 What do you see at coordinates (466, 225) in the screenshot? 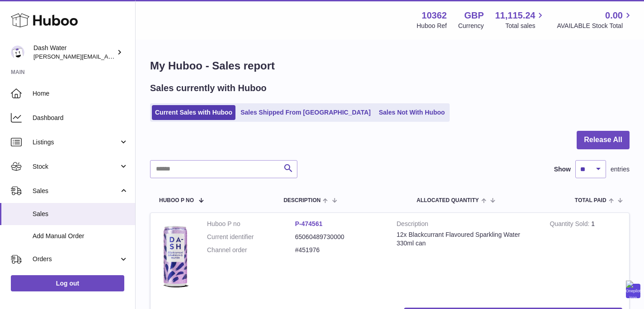
I see `strong: Description` at bounding box center [466, 225].